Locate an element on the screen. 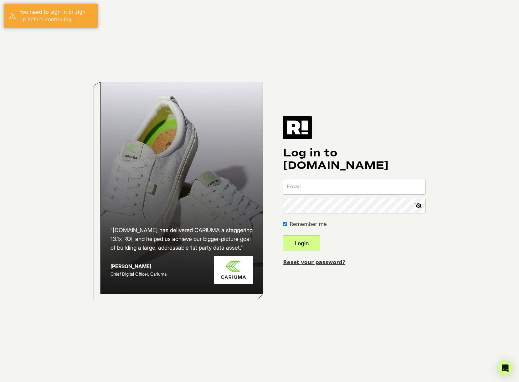 This screenshot has width=519, height=382. div: Open Intercom Messenger is located at coordinates (505, 368).